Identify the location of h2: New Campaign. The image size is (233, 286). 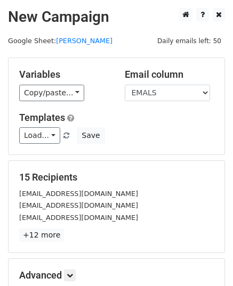
(116, 17).